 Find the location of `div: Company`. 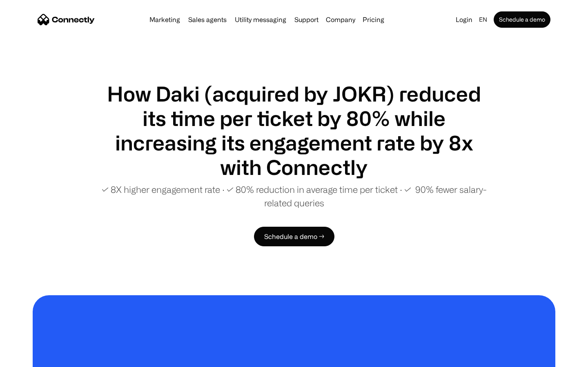

div: Company is located at coordinates (340, 20).